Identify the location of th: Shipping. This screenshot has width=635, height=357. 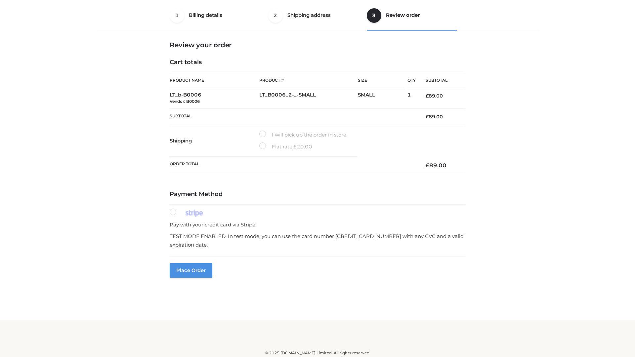
(214, 141).